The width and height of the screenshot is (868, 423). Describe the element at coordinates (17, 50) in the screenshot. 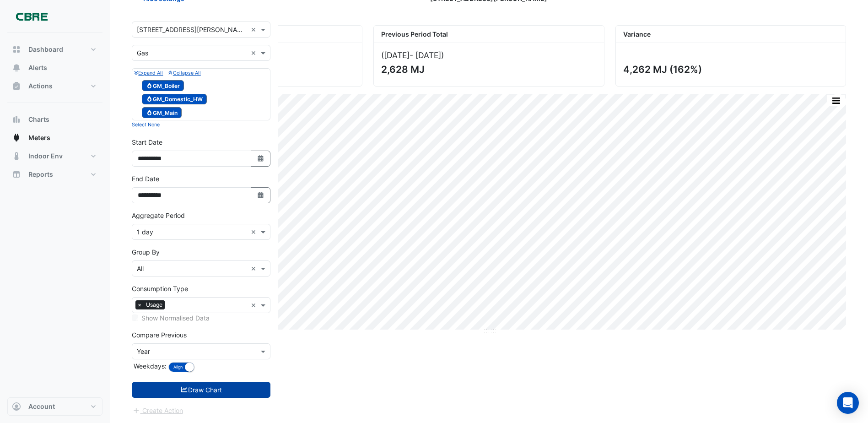

I see `app-icon: Dashboard` at that location.